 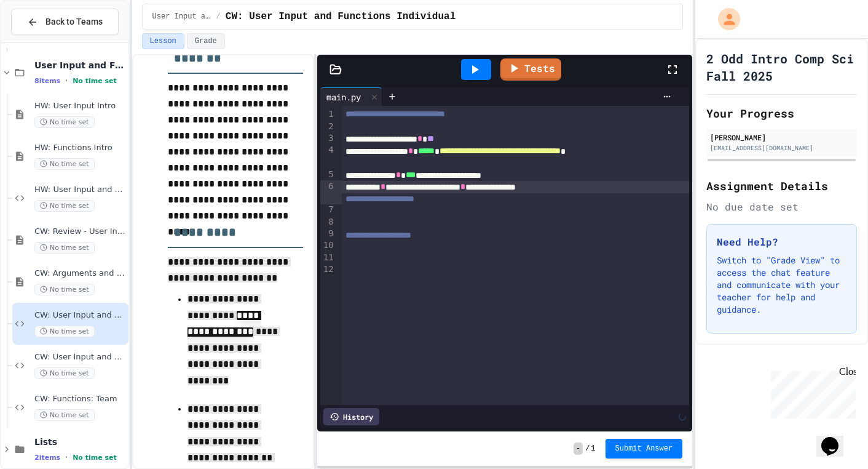 I want to click on h2: Your Progress, so click(x=781, y=113).